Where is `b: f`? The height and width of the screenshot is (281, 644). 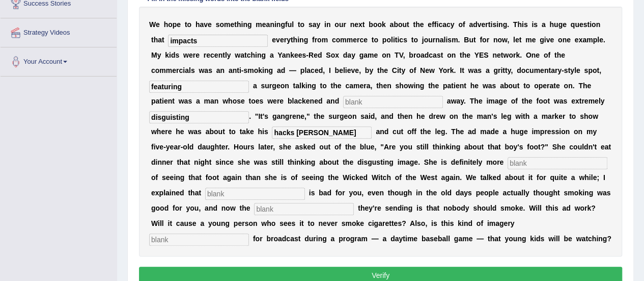 b: f is located at coordinates (433, 25).